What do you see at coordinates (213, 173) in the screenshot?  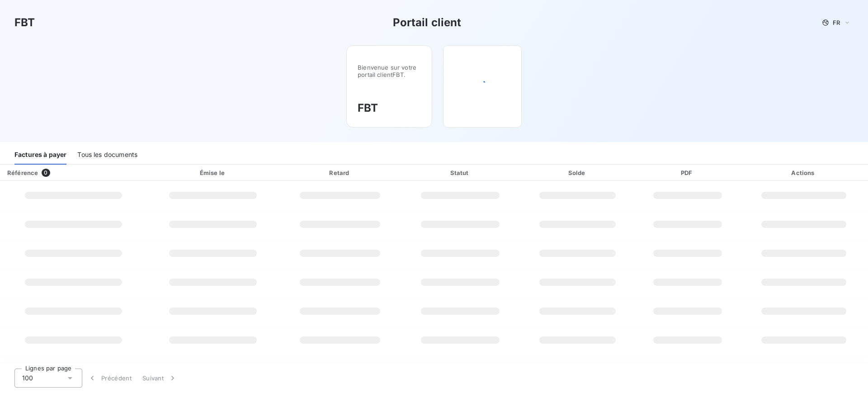 I see `div: Émise le` at bounding box center [213, 173].